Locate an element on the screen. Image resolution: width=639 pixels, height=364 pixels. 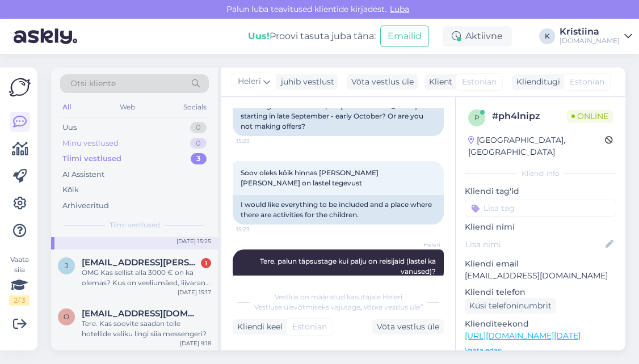
div: Vaata siia is located at coordinates (19, 281).